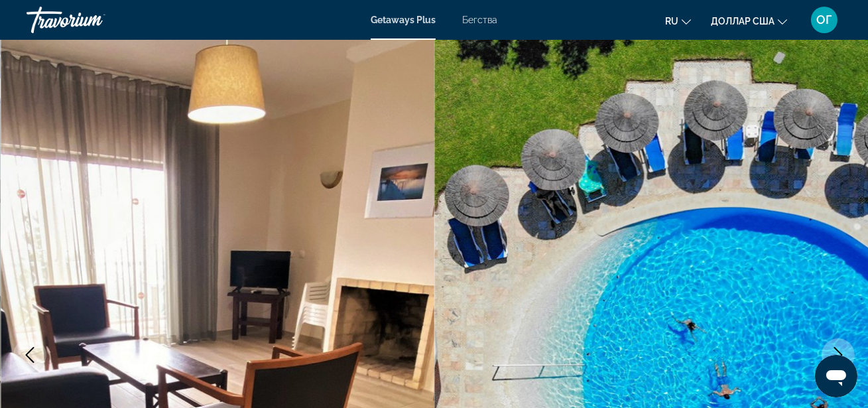  Describe the element at coordinates (672, 21) in the screenshot. I see `font: ru` at that location.